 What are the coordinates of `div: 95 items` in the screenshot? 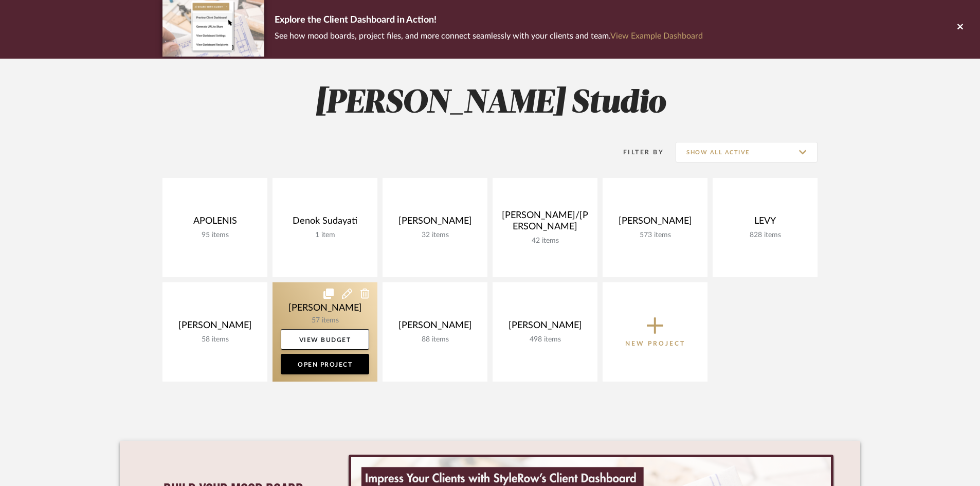 It's located at (215, 235).